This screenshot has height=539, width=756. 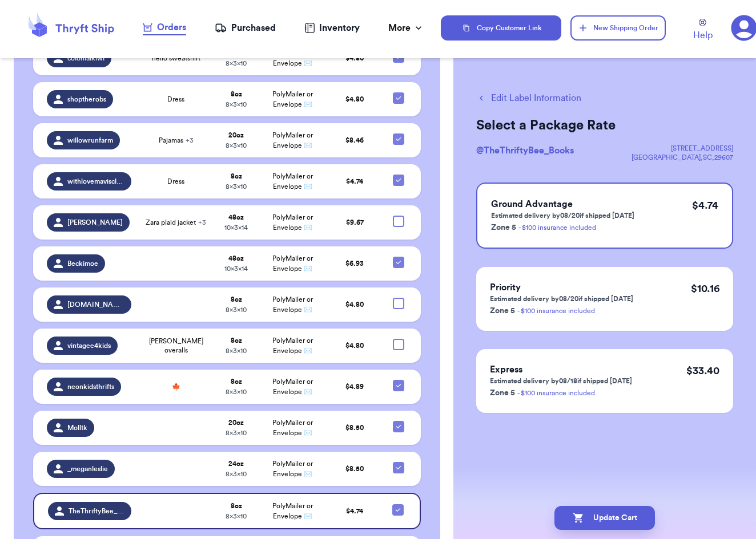 What do you see at coordinates (164, 28) in the screenshot?
I see `div: Orders` at bounding box center [164, 28].